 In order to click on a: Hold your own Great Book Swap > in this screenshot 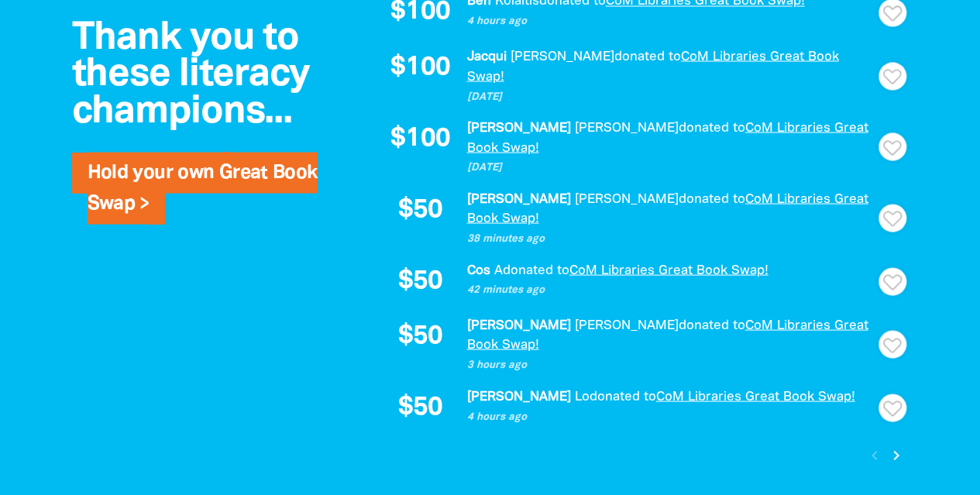, I will do `click(202, 187)`.